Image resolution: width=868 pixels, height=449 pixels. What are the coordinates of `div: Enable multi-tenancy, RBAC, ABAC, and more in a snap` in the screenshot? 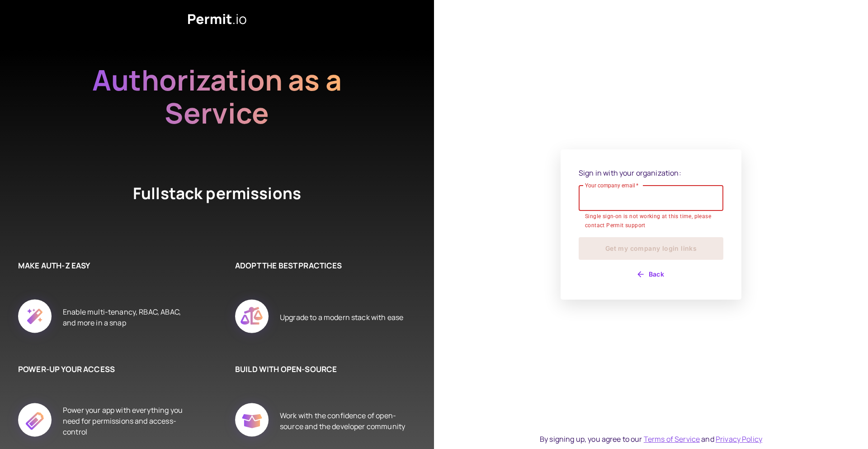 It's located at (126, 317).